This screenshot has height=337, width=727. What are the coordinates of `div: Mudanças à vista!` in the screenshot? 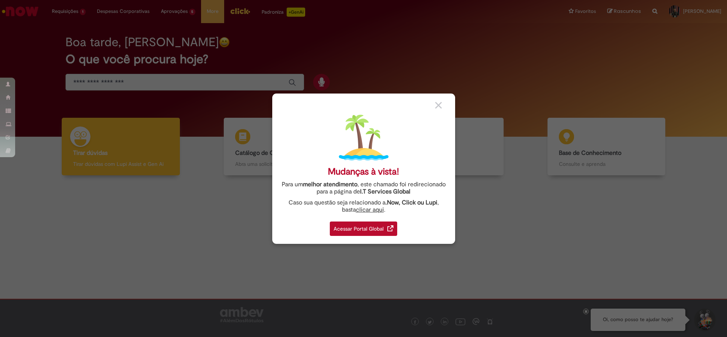 It's located at (364, 172).